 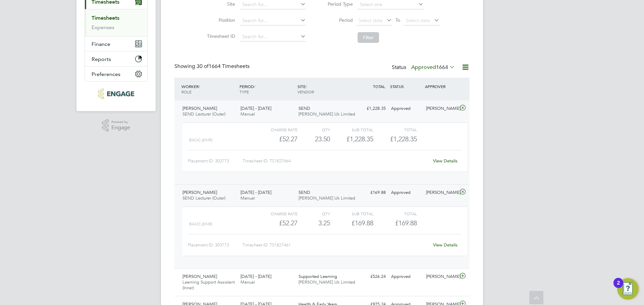 What do you see at coordinates (404, 139) in the screenshot?
I see `span: £1,228.35` at bounding box center [404, 139].